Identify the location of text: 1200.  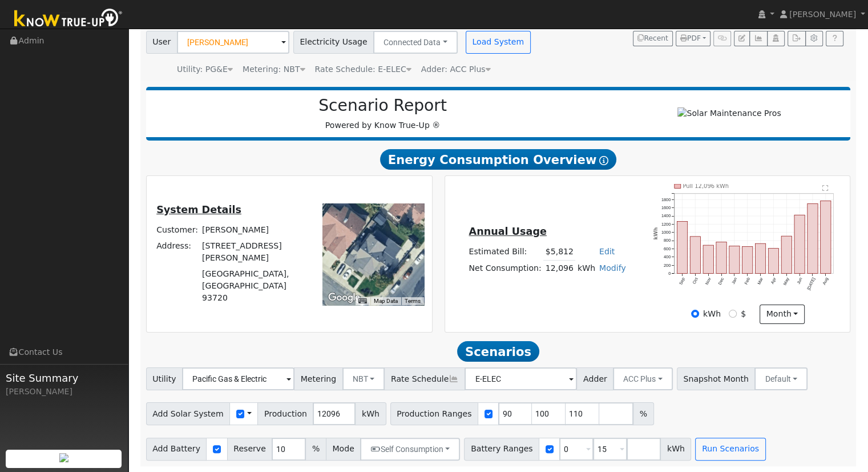
(666, 224).